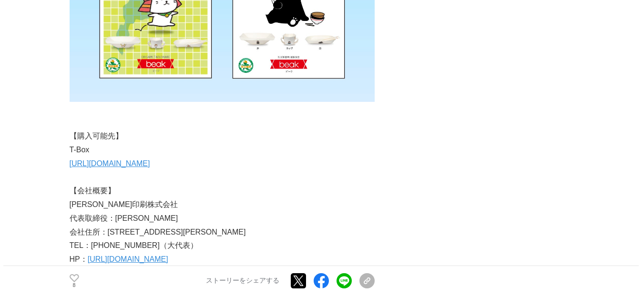  Describe the element at coordinates (242, 282) in the screenshot. I see `p: ストーリーをシェアする` at that location.